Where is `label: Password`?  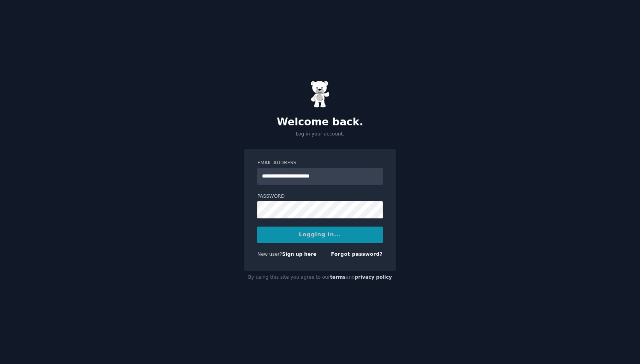 label: Password is located at coordinates (320, 197).